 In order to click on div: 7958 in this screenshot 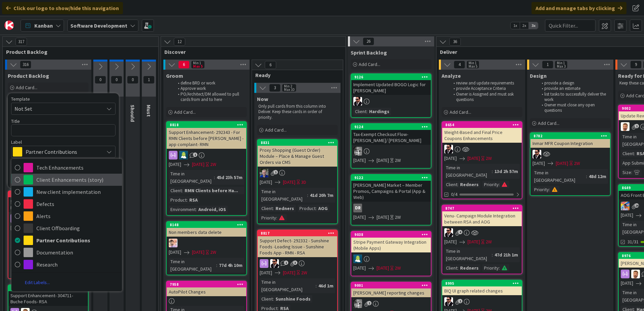, I will do `click(207, 285)`.